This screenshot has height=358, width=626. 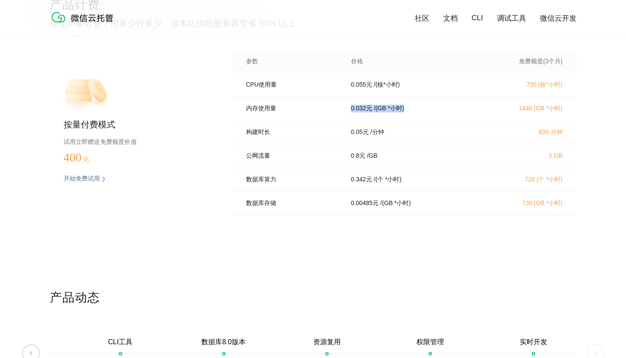 What do you see at coordinates (357, 62) in the screenshot?
I see `p: 价格` at bounding box center [357, 62].